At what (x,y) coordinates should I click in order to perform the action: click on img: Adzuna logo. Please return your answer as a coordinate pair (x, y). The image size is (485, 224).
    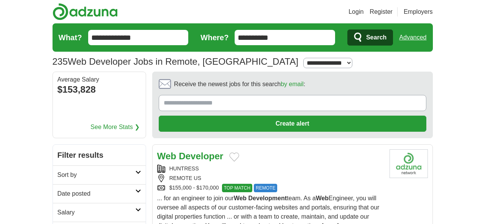
    Looking at the image, I should click on (85, 12).